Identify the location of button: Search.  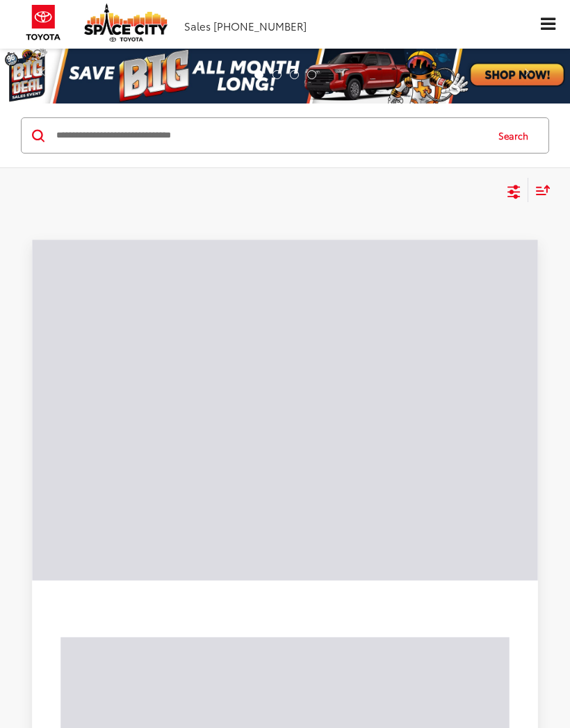
(516, 136).